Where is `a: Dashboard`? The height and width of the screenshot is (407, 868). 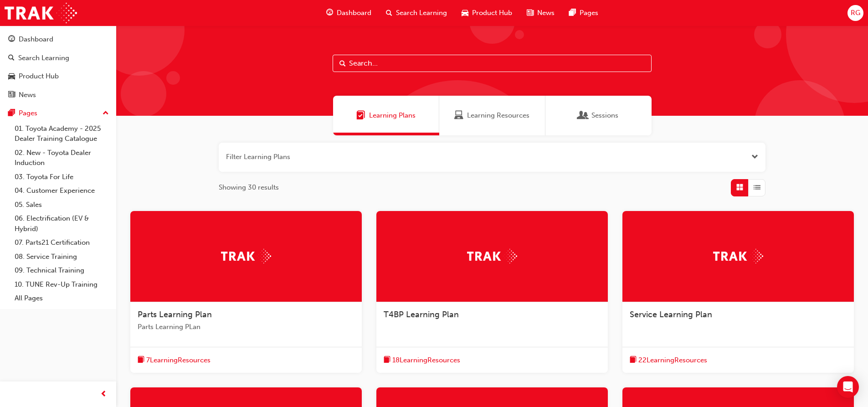
a: Dashboard is located at coordinates (58, 39).